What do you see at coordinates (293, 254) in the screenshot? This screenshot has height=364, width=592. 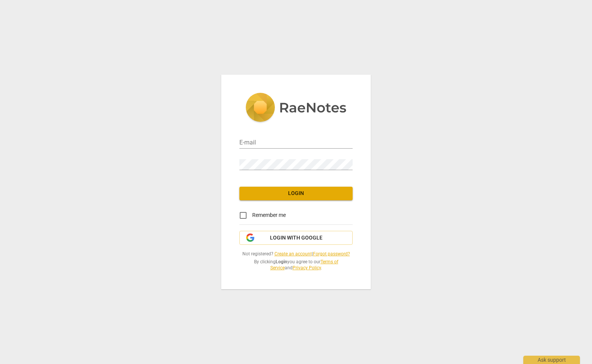 I see `a: Create an account` at bounding box center [293, 254].